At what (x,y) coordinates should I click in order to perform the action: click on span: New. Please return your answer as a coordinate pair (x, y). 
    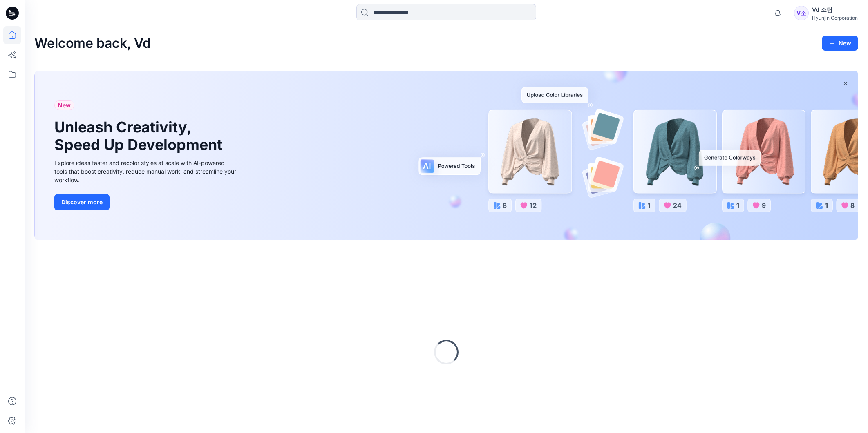
    Looking at the image, I should click on (64, 105).